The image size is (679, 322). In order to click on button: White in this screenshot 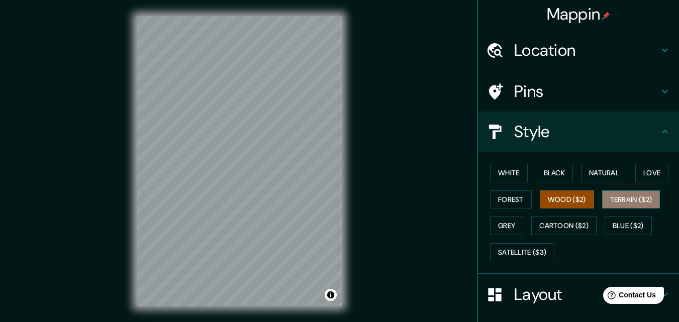, I will do `click(509, 173)`.